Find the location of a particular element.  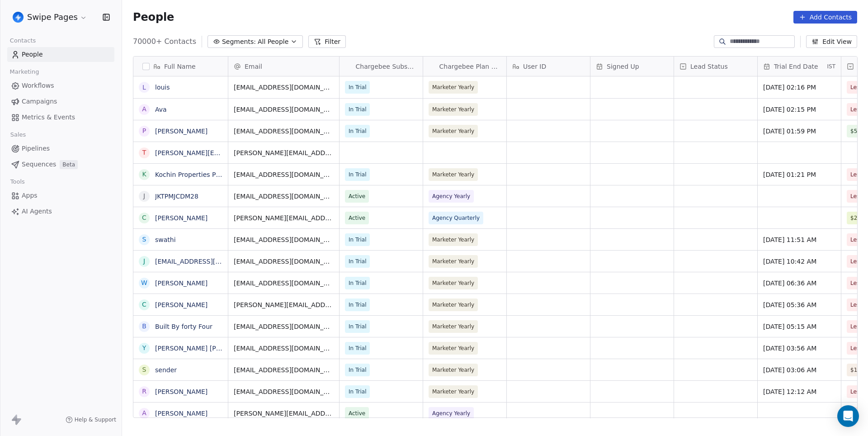

span: Chargebee Subscription Status is located at coordinates (387, 67).